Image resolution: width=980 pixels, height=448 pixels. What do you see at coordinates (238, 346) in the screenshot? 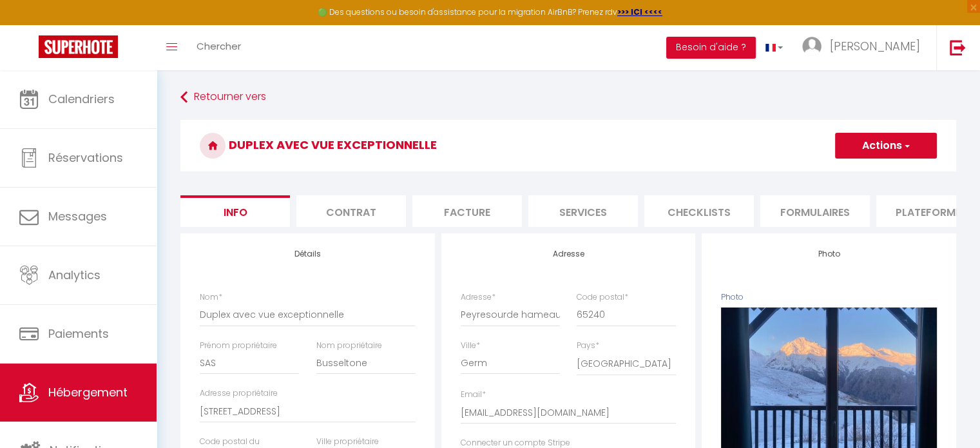
I see `label: Prénom propriétaire` at bounding box center [238, 346].